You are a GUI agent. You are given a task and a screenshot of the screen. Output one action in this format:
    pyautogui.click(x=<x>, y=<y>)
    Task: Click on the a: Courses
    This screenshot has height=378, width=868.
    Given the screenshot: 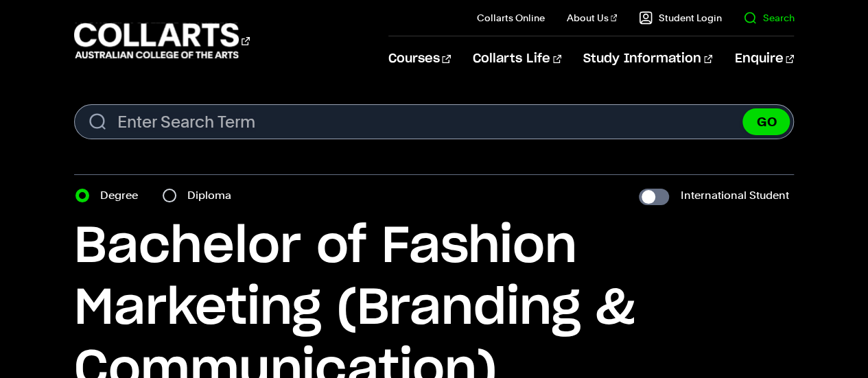 What is the action you would take?
    pyautogui.click(x=419, y=59)
    